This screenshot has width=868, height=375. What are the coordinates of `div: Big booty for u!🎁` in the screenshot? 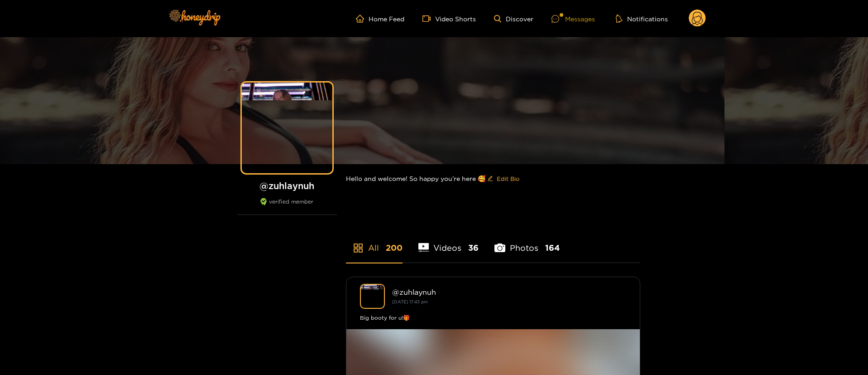 It's located at (493, 317).